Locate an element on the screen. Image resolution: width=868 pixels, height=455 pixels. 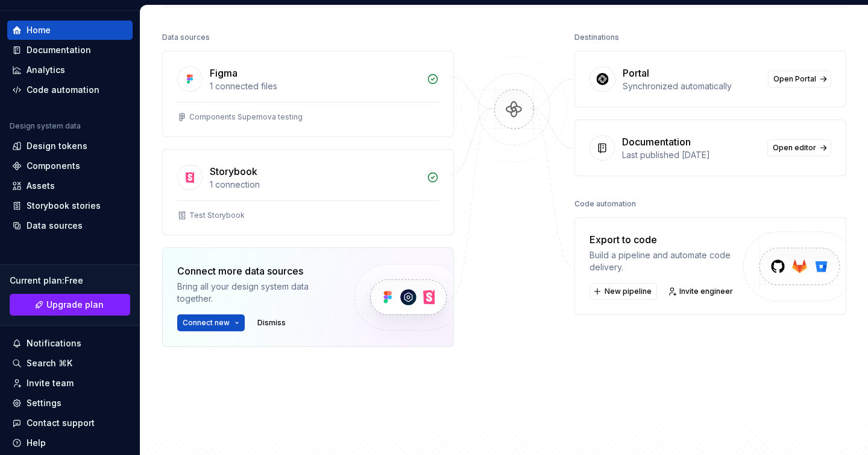
button: Notifications is located at coordinates (70, 343).